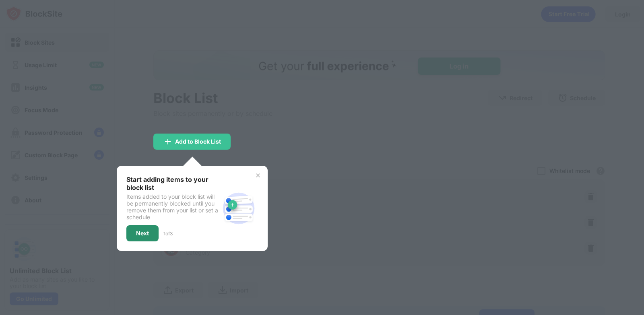 This screenshot has height=315, width=644. I want to click on div: Next, so click(142, 233).